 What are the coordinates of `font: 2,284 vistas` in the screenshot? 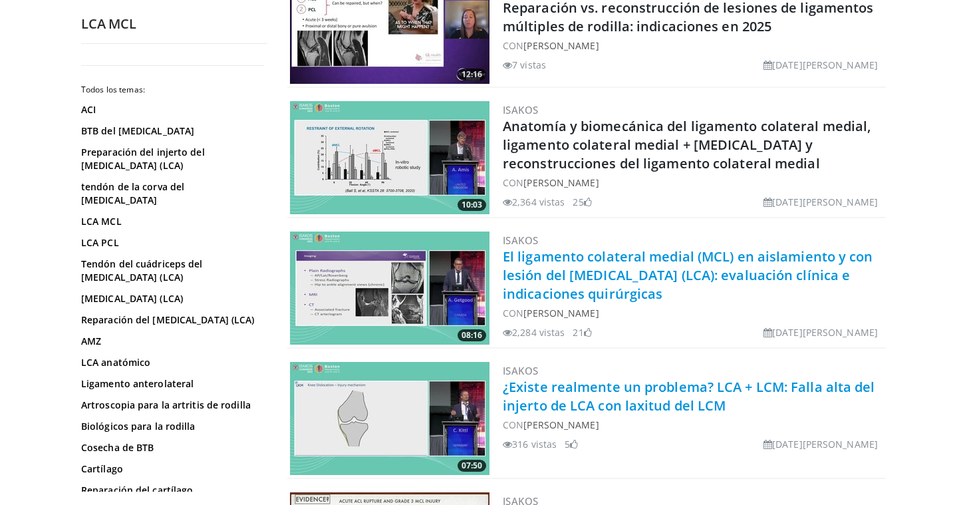 It's located at (538, 332).